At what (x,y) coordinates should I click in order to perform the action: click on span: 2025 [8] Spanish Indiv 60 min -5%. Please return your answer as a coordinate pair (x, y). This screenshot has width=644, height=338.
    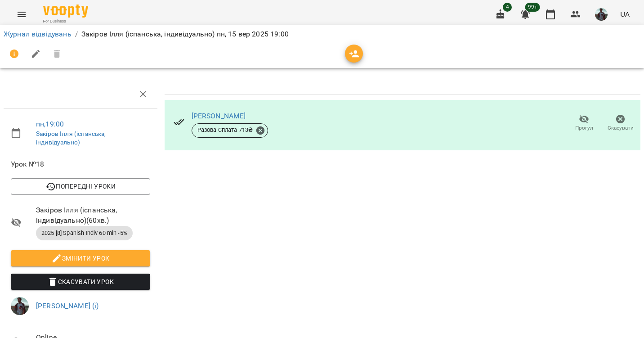
    Looking at the image, I should click on (84, 233).